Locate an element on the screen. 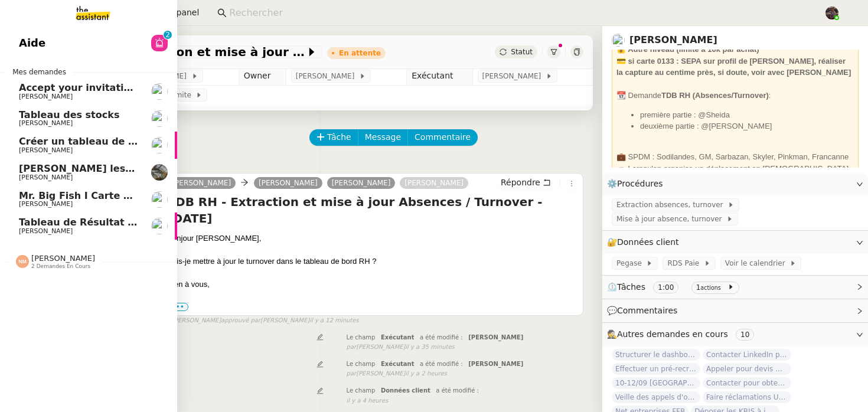  strong: 💰 Autre niveau (limité à 10k par achat) is located at coordinates (688, 49).